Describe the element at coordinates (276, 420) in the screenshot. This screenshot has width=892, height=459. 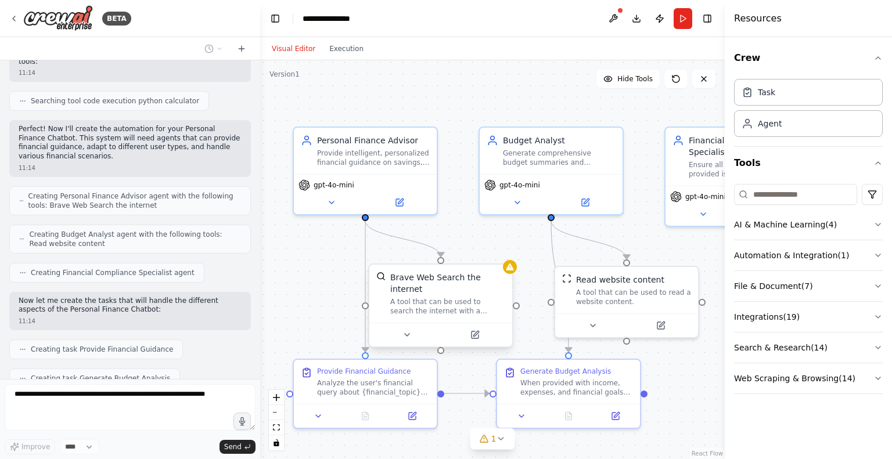
I see `div: React Flow controls` at that location.